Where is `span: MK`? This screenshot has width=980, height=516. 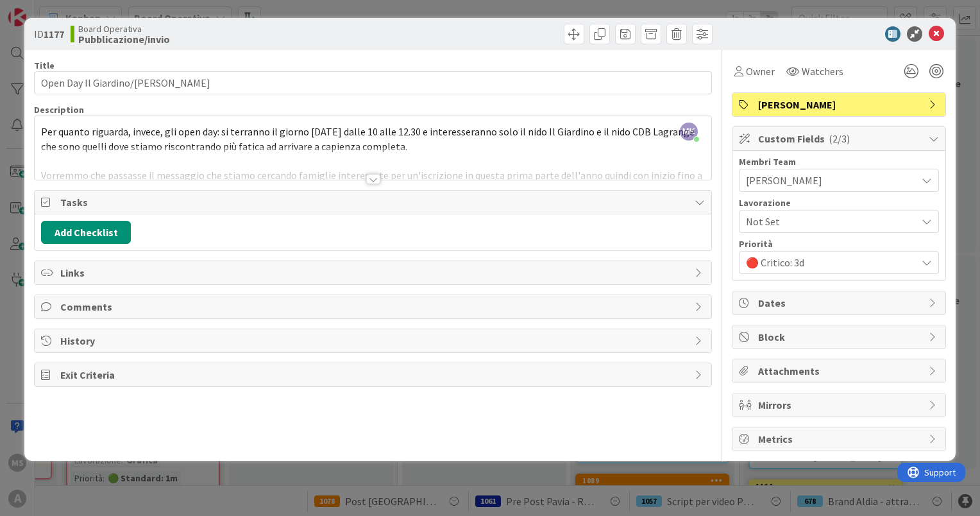
span: MK is located at coordinates (689, 132).